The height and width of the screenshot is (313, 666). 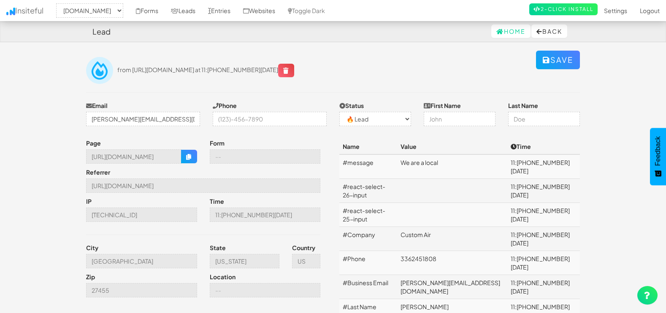 What do you see at coordinates (459, 119) in the screenshot?
I see `input: John` at bounding box center [459, 119].